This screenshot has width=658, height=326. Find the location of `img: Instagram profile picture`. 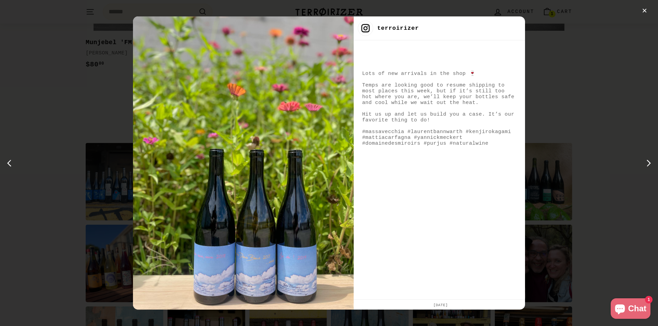

img: Instagram profile picture is located at coordinates (365, 28).